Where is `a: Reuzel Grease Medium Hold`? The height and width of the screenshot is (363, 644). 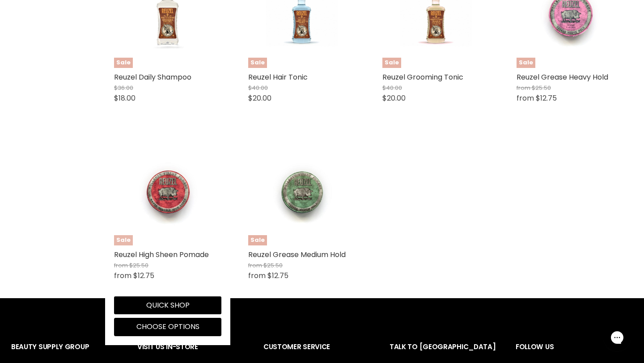 a: Reuzel Grease Medium Hold is located at coordinates (297, 255).